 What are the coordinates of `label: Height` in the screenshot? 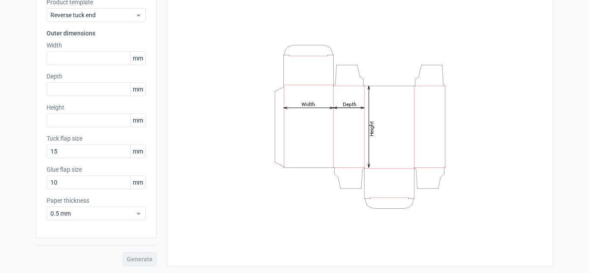 It's located at (96, 107).